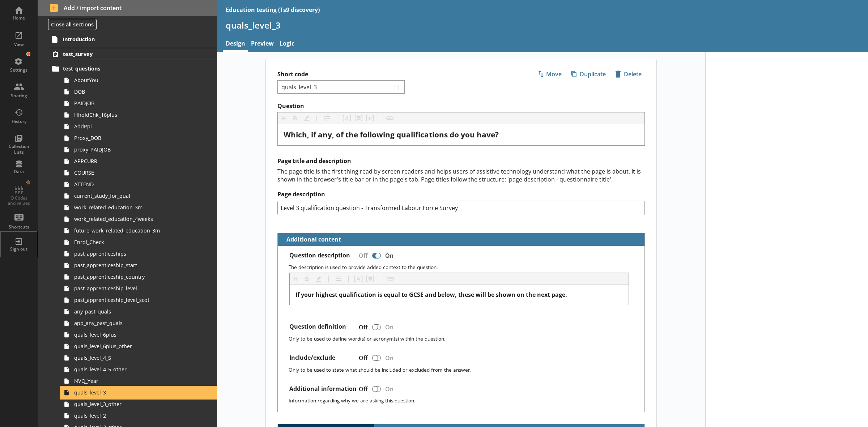  I want to click on div: Question, so click(461, 135).